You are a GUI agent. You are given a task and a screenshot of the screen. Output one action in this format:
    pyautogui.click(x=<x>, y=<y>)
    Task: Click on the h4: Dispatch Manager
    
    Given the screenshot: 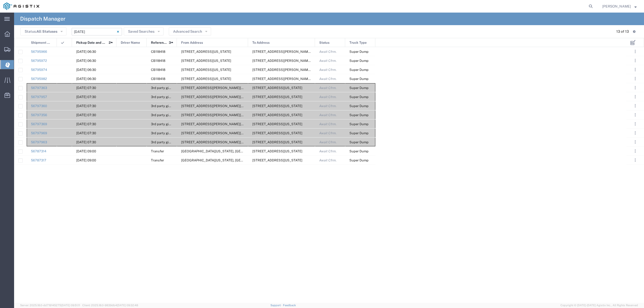 What is the action you would take?
    pyautogui.click(x=43, y=19)
    